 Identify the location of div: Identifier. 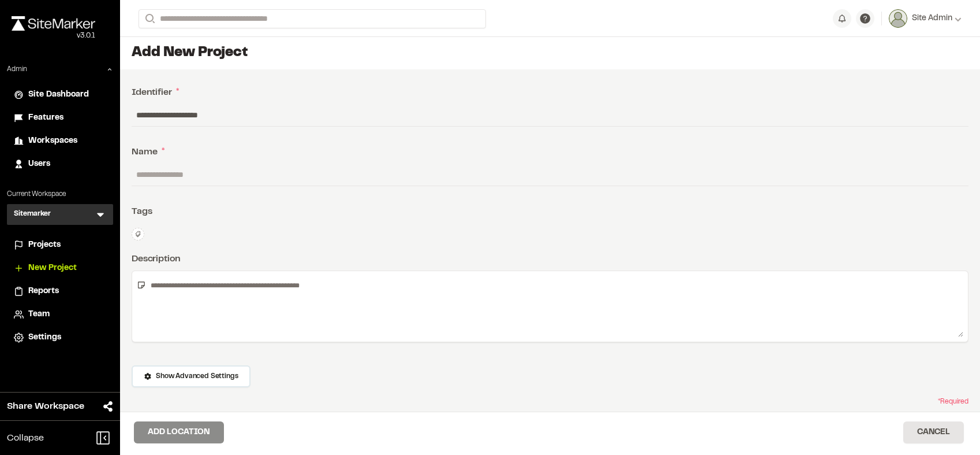
(550, 92).